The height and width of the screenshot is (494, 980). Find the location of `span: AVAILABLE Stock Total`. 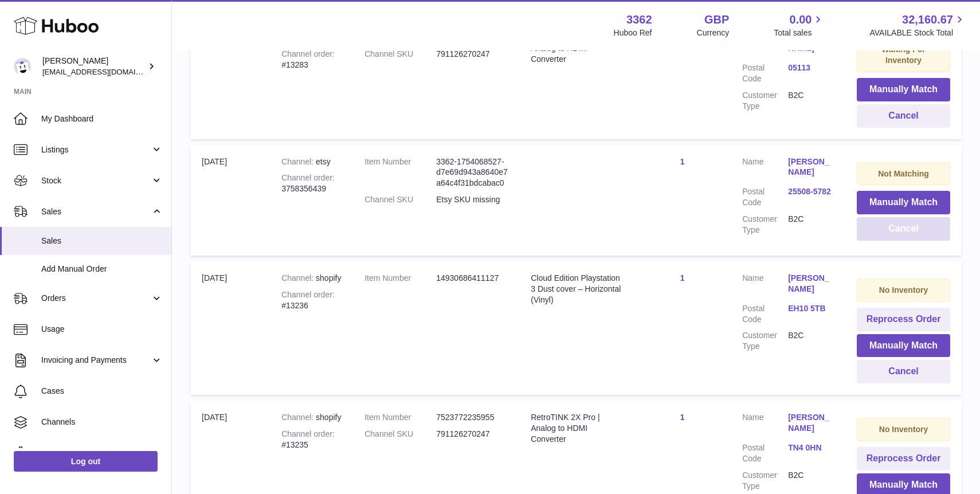

span: AVAILABLE Stock Total is located at coordinates (918, 33).